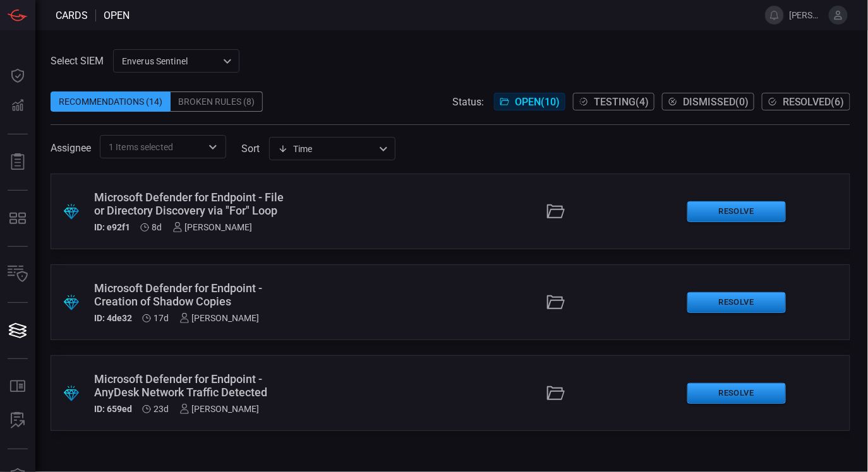  Describe the element at coordinates (112, 227) in the screenshot. I see `h5: ID: e92f1` at that location.